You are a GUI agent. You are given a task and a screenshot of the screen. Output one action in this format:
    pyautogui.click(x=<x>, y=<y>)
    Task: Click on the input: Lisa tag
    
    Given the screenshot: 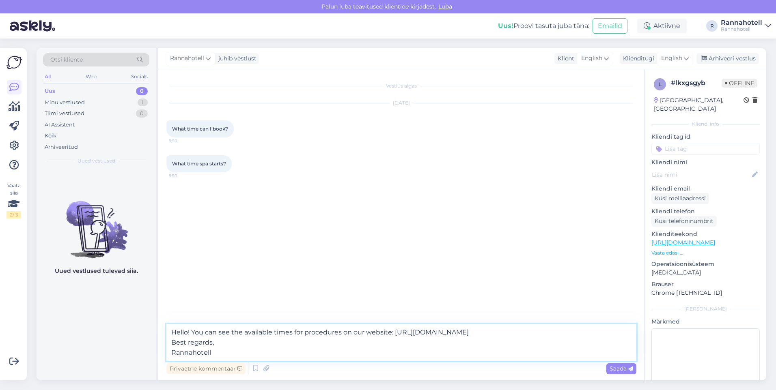 What is the action you would take?
    pyautogui.click(x=705, y=149)
    